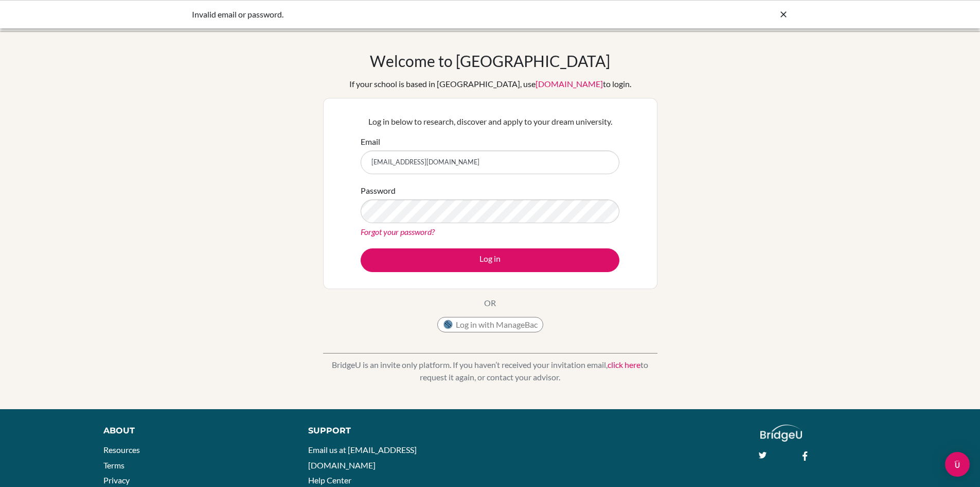  I want to click on a: Terms, so click(114, 465).